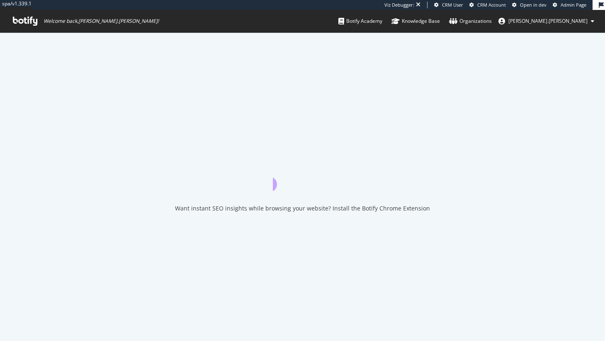  Describe the element at coordinates (534, 5) in the screenshot. I see `span: Open in dev` at that location.